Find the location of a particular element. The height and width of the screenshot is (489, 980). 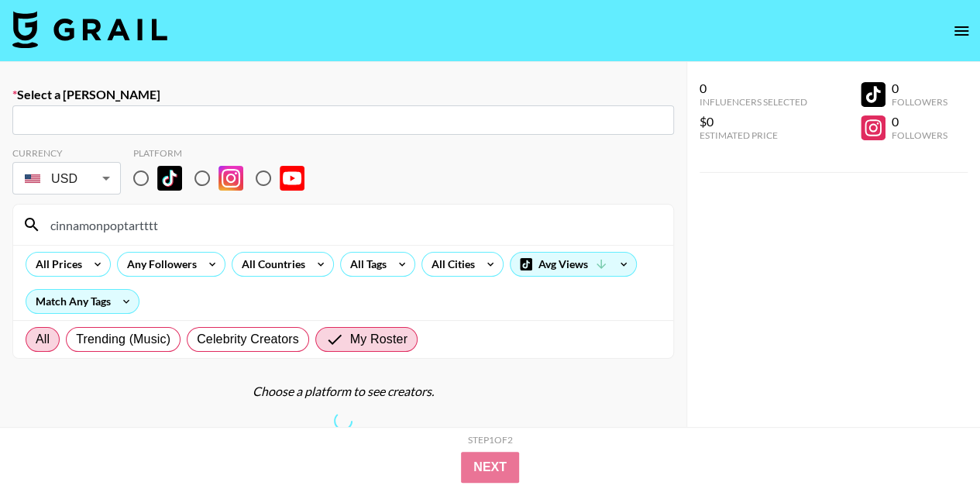

div: All Prices is located at coordinates (56, 264).